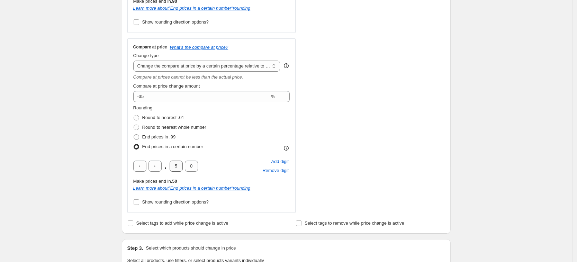 This screenshot has height=262, width=577. Describe the element at coordinates (286, 66) in the screenshot. I see `div: help` at that location.